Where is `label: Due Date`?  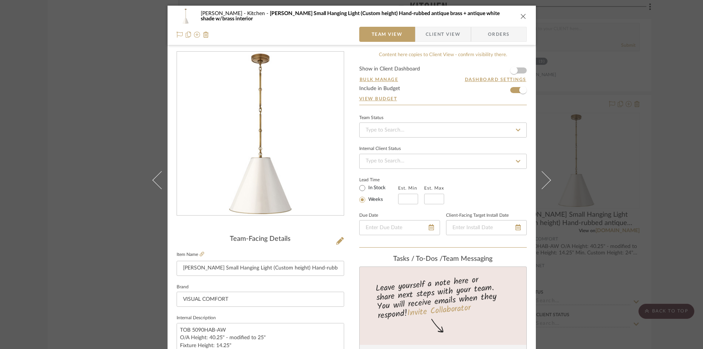
label: Due Date is located at coordinates (369, 216).